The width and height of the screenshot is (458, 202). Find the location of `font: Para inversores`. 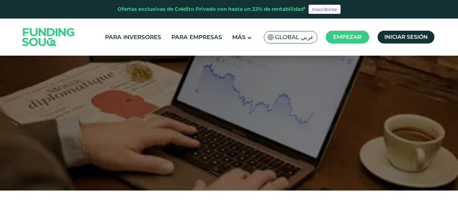

font: Para inversores is located at coordinates (133, 37).